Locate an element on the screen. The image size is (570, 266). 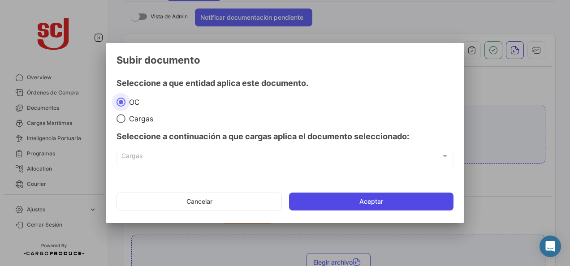
h4: Seleccione a continuación a que cargas aplica el documento seleccionado: is located at coordinates (285, 137).